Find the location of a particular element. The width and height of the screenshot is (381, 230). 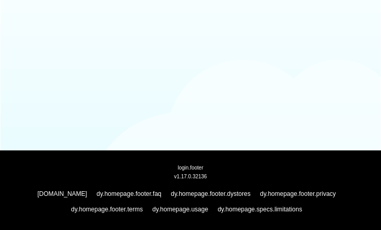

span: v1.17.0.32136 is located at coordinates (190, 177).